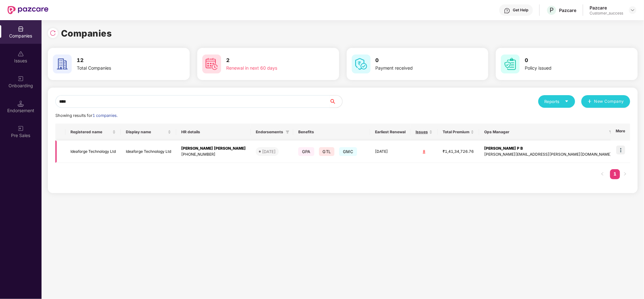 The height and width of the screenshot is (299, 644). I want to click on h3: 2, so click(269, 60).